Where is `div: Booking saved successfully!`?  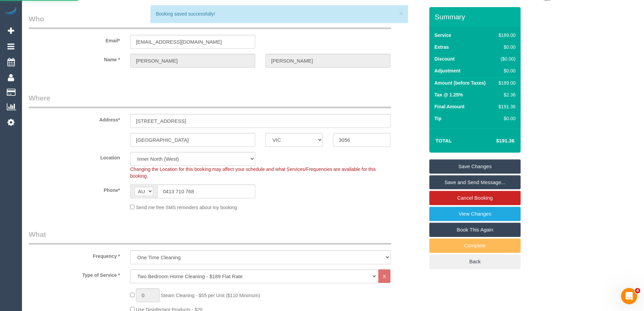 div: Booking saved successfully! is located at coordinates (279, 14).